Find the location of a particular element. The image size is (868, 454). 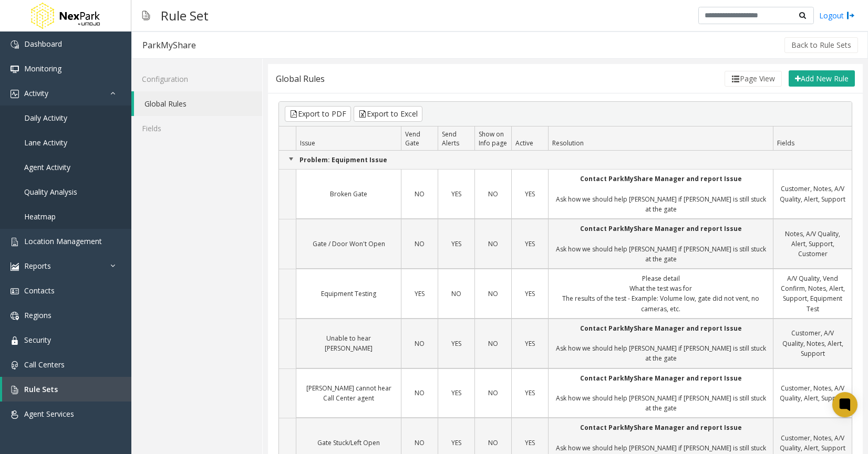

button: Back to Rule Sets is located at coordinates (821, 45).